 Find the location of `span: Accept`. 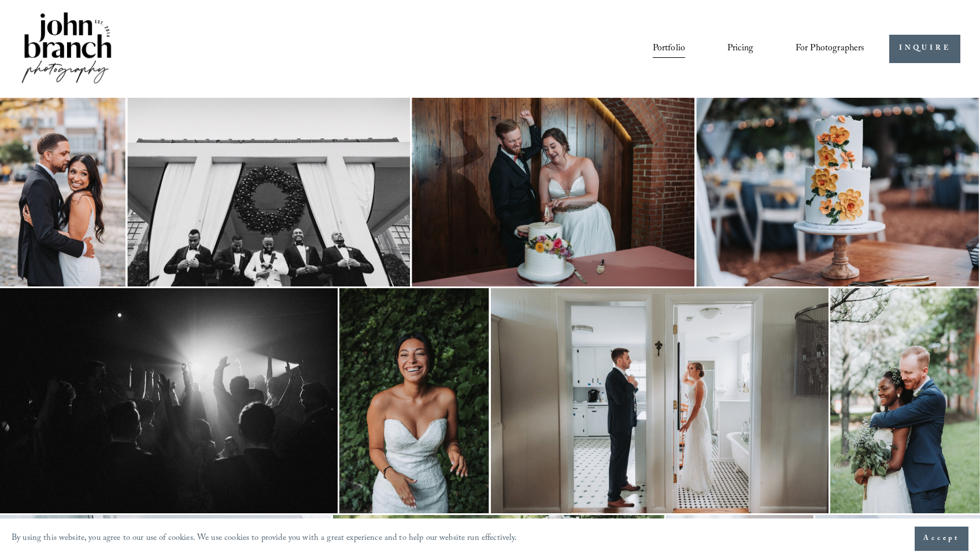

span: Accept is located at coordinates (942, 538).